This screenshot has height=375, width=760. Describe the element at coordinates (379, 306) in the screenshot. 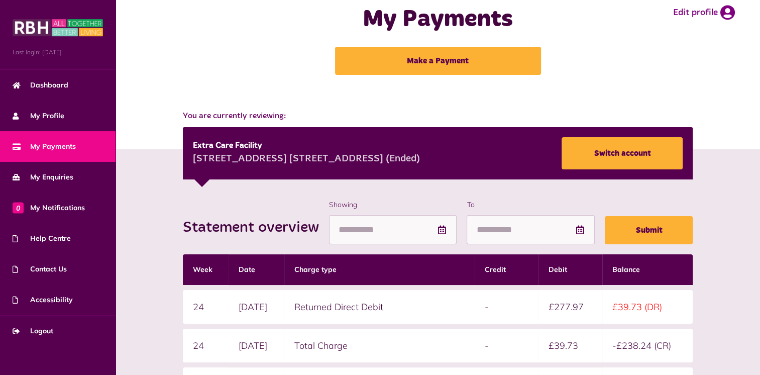

I see `td: Returned Direct Debit` at that location.